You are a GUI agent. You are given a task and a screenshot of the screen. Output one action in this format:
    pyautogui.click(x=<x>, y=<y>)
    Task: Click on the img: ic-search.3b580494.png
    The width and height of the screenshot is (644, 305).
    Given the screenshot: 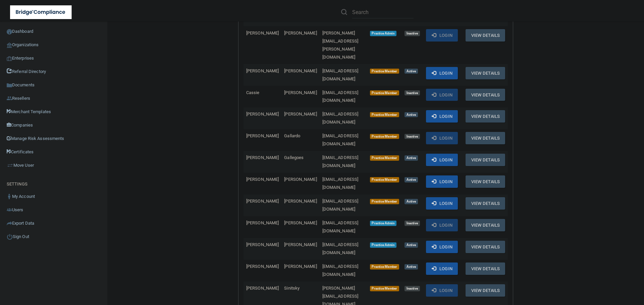 What is the action you would take?
    pyautogui.click(x=344, y=12)
    